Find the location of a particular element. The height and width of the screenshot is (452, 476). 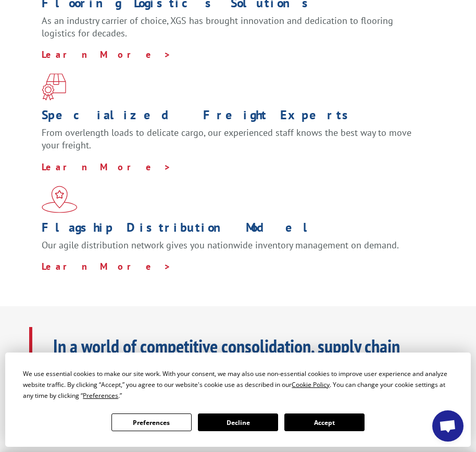

span: Cookie Policy is located at coordinates (311, 384).